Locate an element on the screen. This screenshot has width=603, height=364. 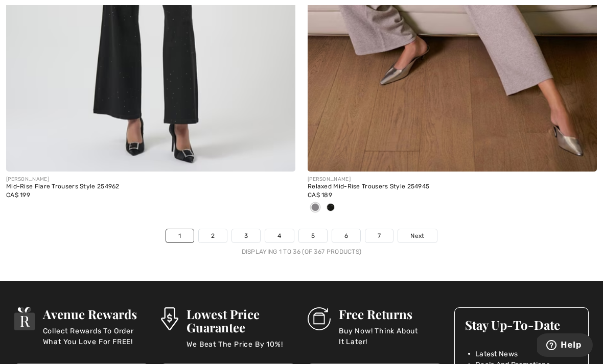
a: 4 is located at coordinates (279, 236).